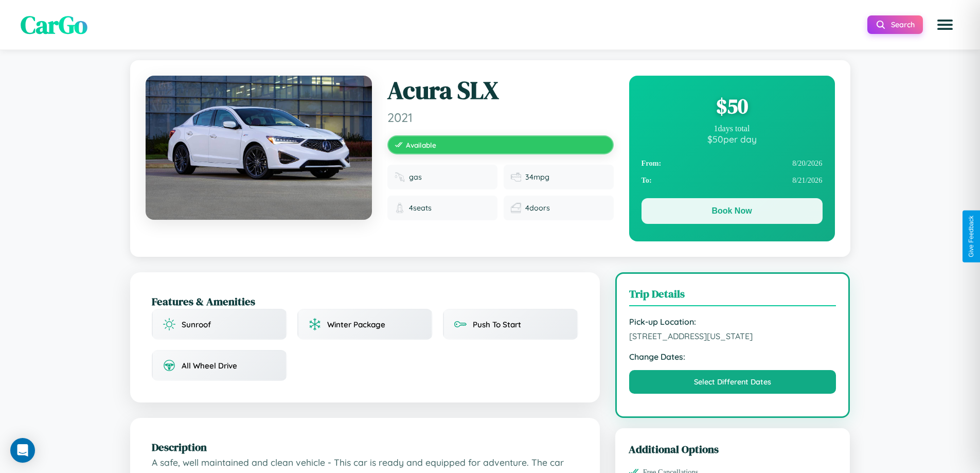  I want to click on span: 34 mpg, so click(537, 177).